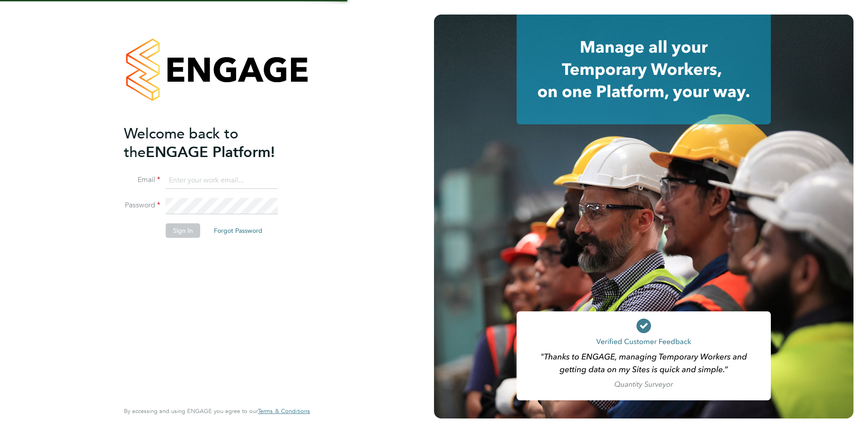 The width and height of the screenshot is (868, 433). What do you see at coordinates (238, 231) in the screenshot?
I see `button: Forgot Password` at bounding box center [238, 231].